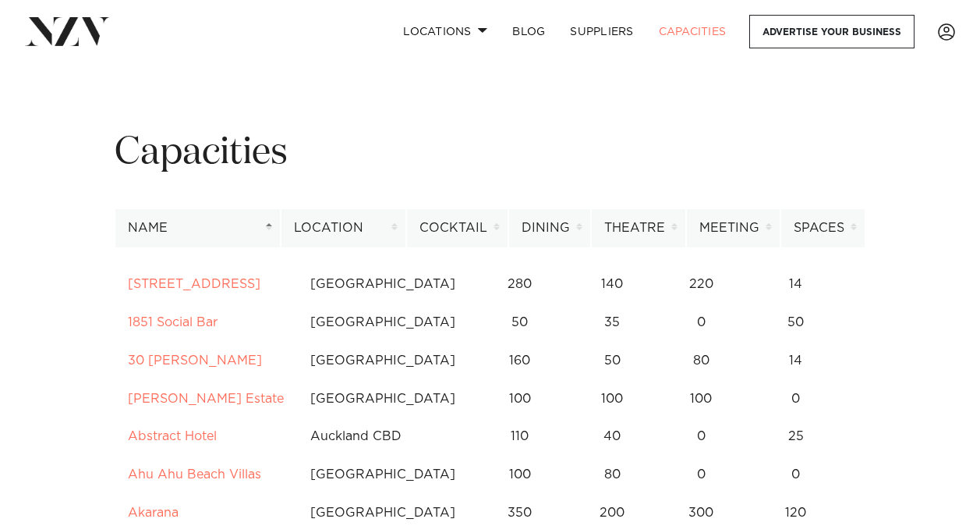 This screenshot has width=980, height=526. I want to click on h1: Capacities, so click(490, 153).